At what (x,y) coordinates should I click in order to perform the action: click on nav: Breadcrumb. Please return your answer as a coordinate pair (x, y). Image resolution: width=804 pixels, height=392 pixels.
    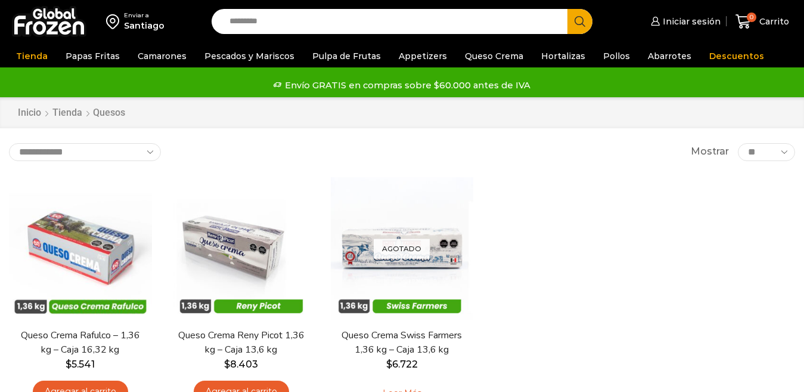
    Looking at the image, I should click on (71, 113).